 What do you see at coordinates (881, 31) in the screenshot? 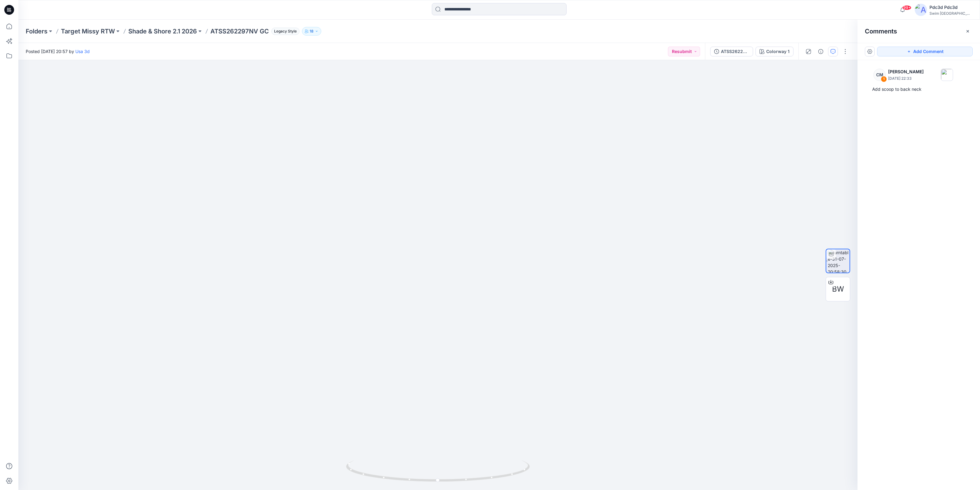
I see `h2: Comments` at bounding box center [881, 31].